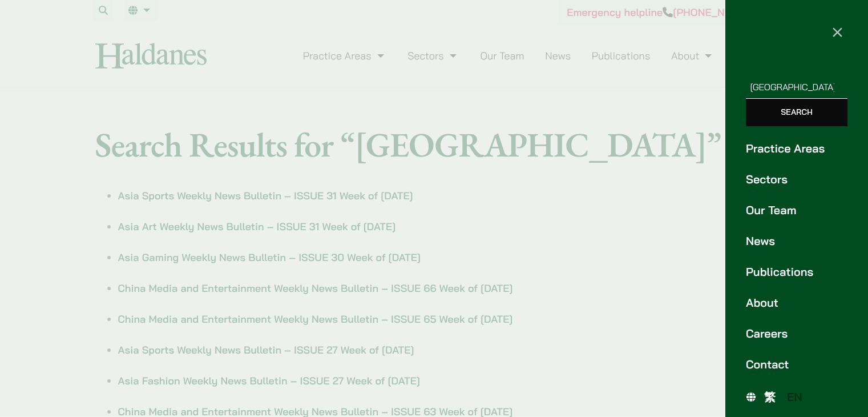 This screenshot has height=417, width=868. I want to click on input: Search, so click(797, 113).